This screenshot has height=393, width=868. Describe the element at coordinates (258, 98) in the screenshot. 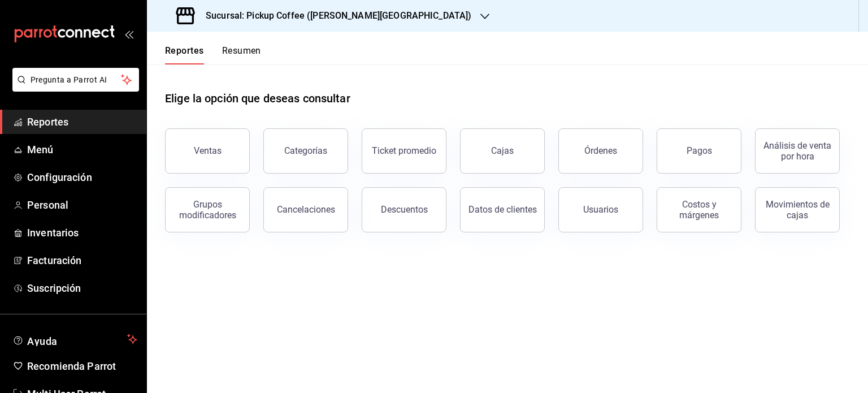

I see `h1: Elige la opción que deseas consultar` at that location.